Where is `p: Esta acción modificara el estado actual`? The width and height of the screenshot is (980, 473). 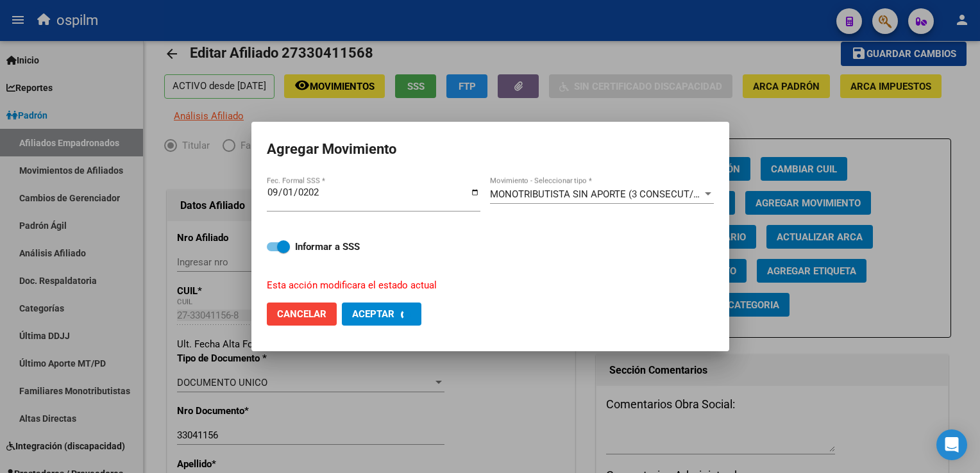 p: Esta acción modificara el estado actual is located at coordinates (482, 285).